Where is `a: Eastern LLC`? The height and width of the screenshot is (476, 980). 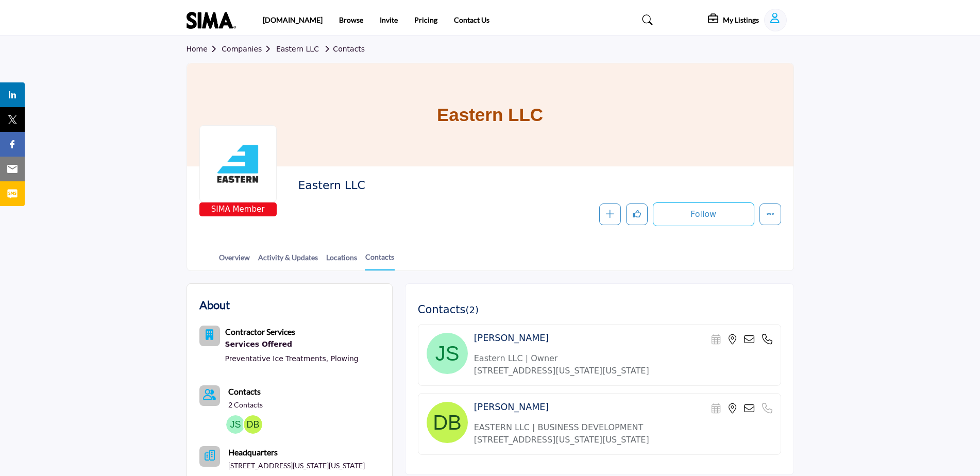 a: Eastern LLC is located at coordinates (297, 49).